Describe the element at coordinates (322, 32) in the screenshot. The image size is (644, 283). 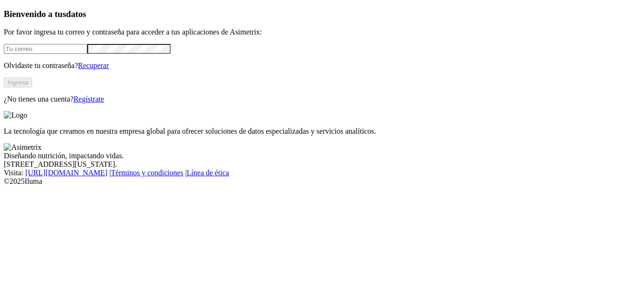
I see `p: Por favor ingresa tu correo y contraseña para acceder a tus aplicaciones de Asimetrix:` at that location.